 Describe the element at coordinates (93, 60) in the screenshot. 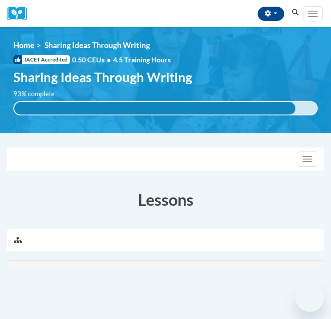

I see `span: 0.50 CEUs` at that location.